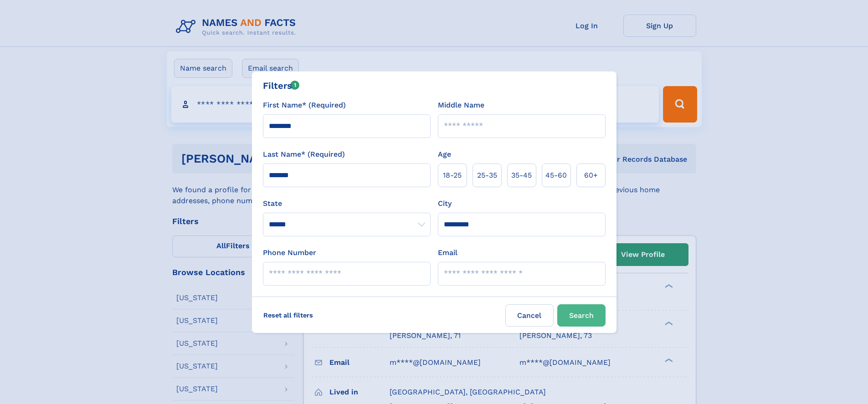  Describe the element at coordinates (581, 315) in the screenshot. I see `button: Search` at that location.